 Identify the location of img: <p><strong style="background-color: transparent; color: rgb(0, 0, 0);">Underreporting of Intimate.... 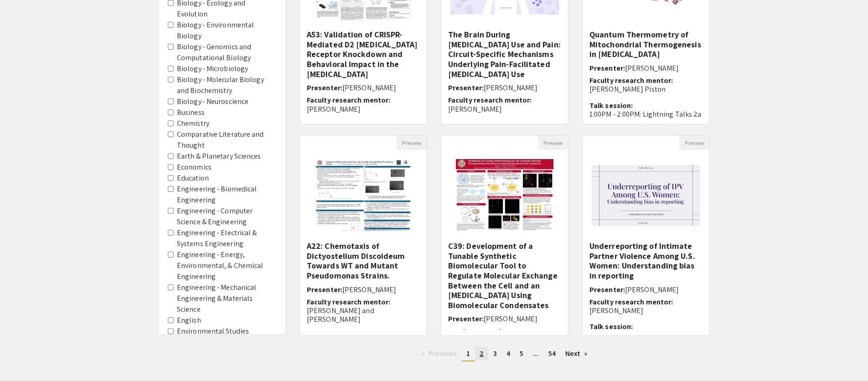
(646, 196).